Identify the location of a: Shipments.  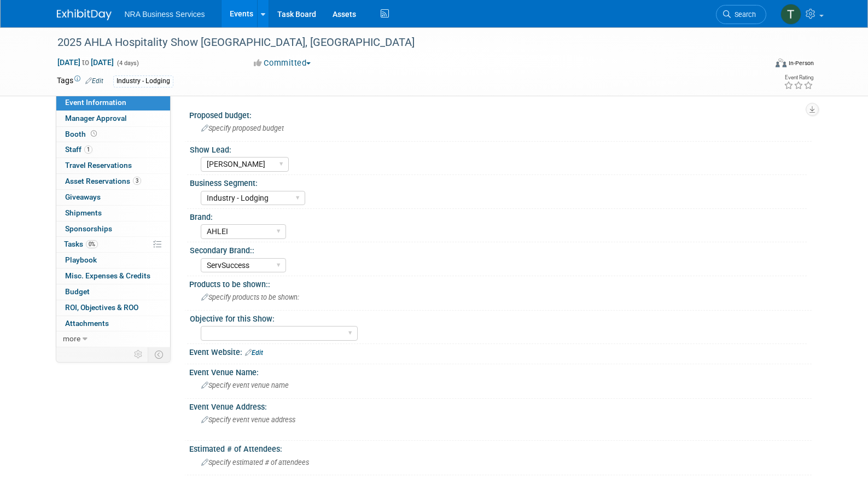
(113, 213).